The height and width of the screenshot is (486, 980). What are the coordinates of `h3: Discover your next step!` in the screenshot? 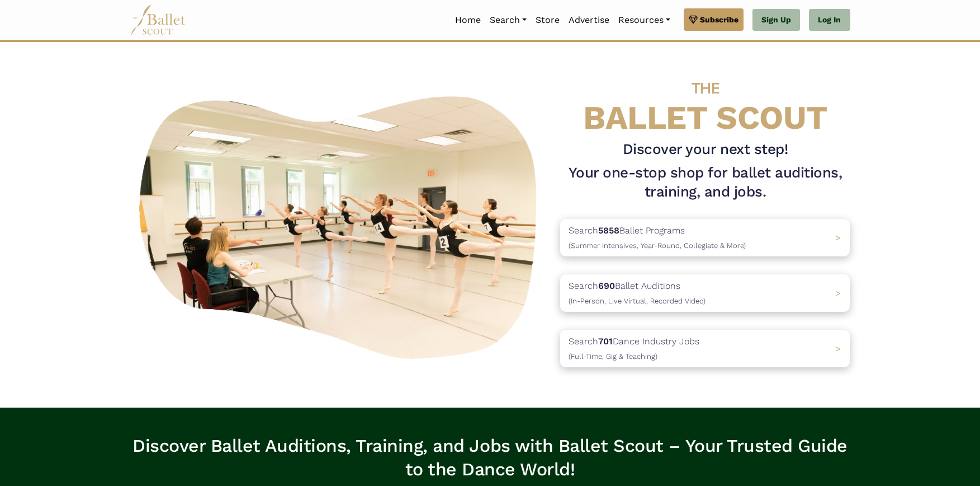 It's located at (705, 150).